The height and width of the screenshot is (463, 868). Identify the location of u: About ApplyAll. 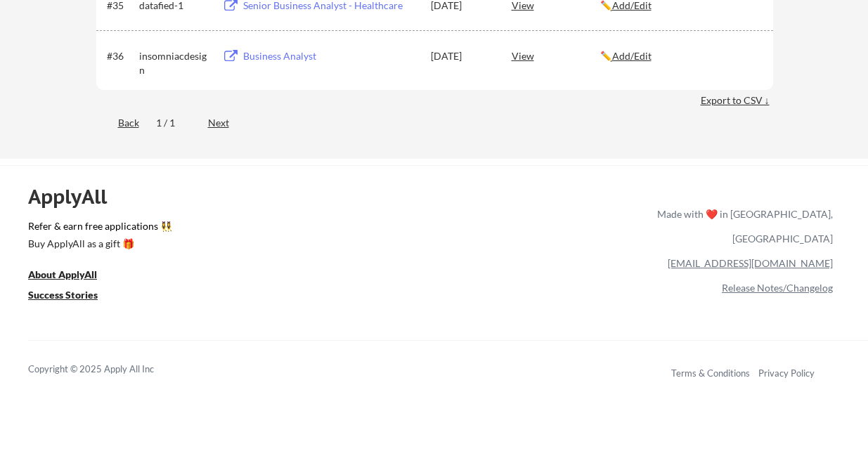
(63, 274).